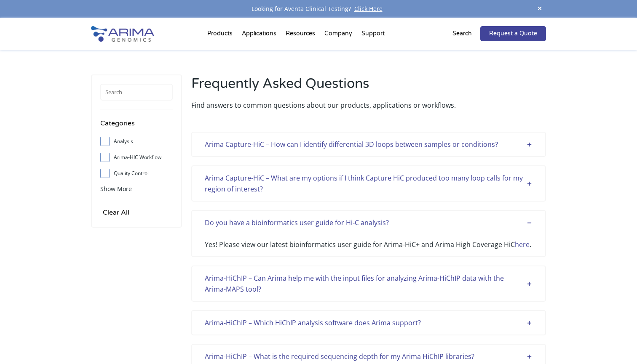 This screenshot has height=364, width=637. What do you see at coordinates (136, 126) in the screenshot?
I see `h4: Categories` at bounding box center [136, 126].